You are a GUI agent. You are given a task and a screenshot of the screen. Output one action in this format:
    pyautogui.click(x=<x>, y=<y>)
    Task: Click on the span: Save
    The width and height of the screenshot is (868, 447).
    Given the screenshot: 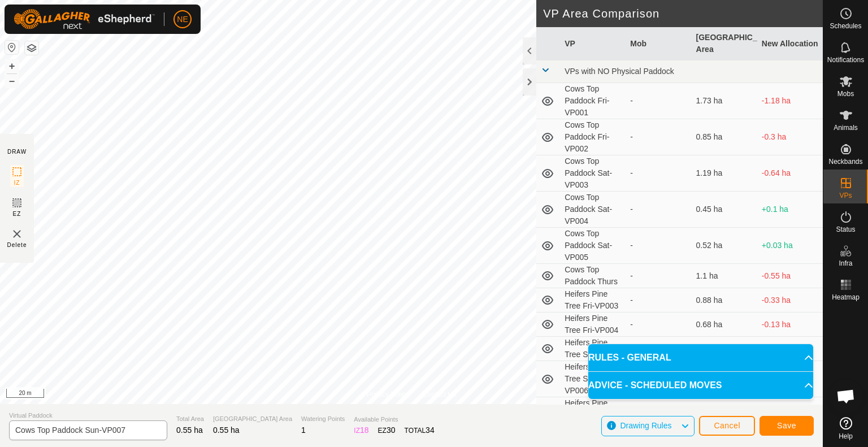 What is the action you would take?
    pyautogui.click(x=786, y=425)
    